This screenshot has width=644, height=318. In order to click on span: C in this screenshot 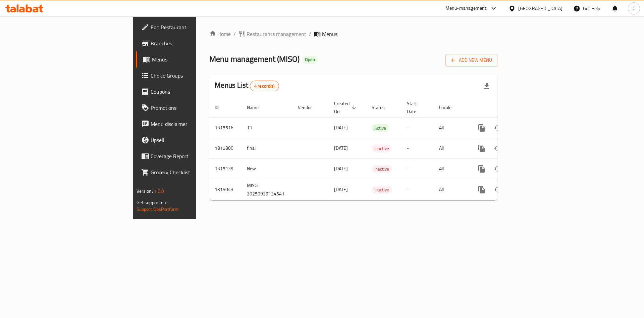, I will do `click(634, 8)`.